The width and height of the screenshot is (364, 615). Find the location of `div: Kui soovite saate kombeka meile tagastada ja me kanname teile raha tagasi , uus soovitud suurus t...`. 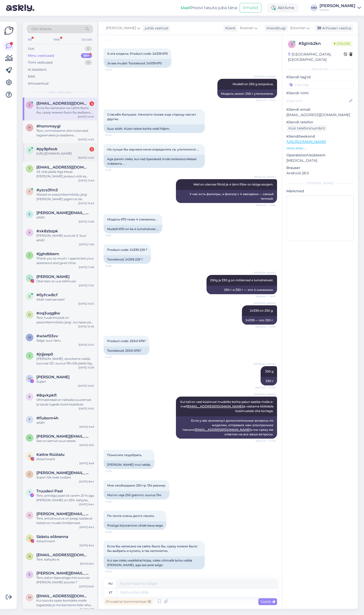

div: Kui soovite saate kombeka meile tagastada ja me kanname teile raha tagasi , uus soovitud suurus t... is located at coordinates (65, 603).